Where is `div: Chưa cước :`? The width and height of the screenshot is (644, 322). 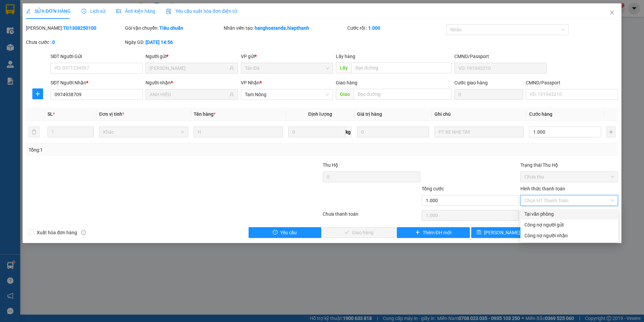
div: Chưa cước : is located at coordinates (75, 42).